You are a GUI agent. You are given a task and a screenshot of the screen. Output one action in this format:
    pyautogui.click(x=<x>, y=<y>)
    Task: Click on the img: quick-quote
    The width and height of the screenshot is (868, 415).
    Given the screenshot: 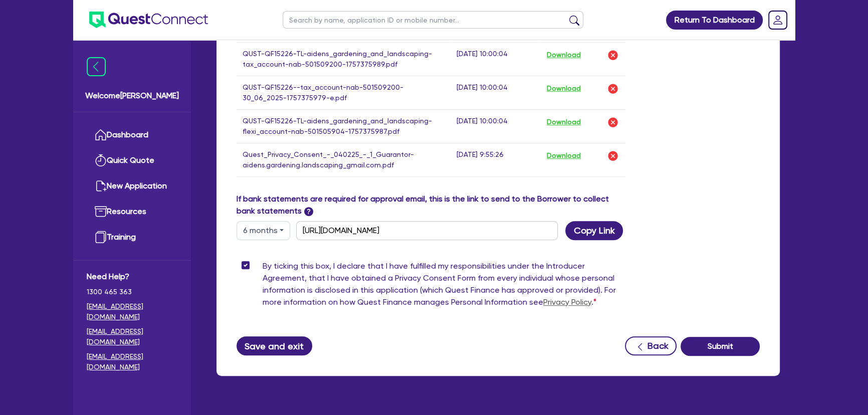 What is the action you would take?
    pyautogui.click(x=100, y=160)
    